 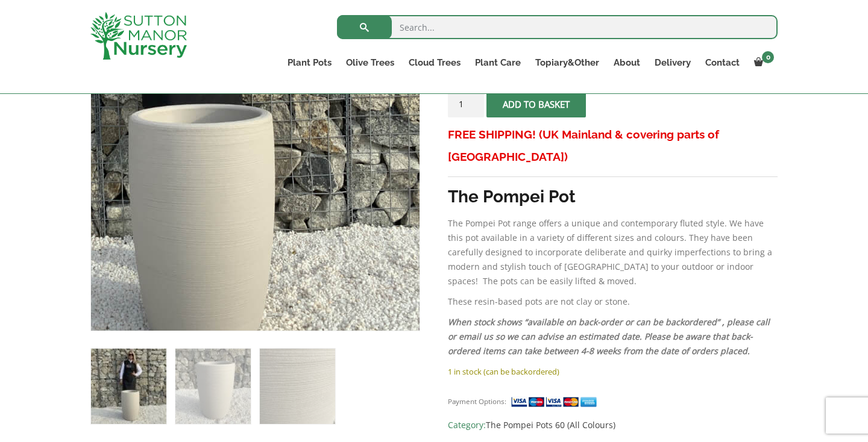 I want to click on input: Search..., so click(x=557, y=27).